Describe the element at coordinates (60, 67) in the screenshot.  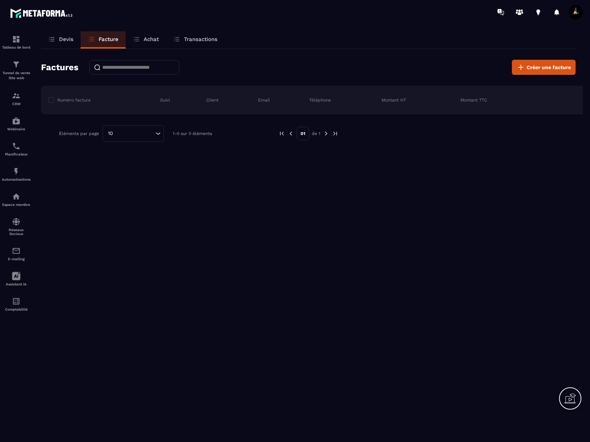
I see `h2: Factures` at that location.